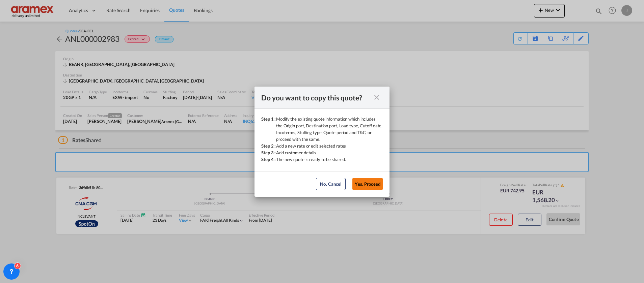  I want to click on div: Step 4 :, so click(268, 160).